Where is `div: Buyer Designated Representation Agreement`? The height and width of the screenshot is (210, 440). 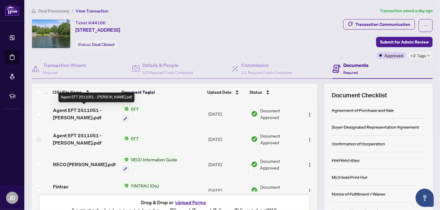
div: Buyer Designated Representation Agreement is located at coordinates (375, 127).